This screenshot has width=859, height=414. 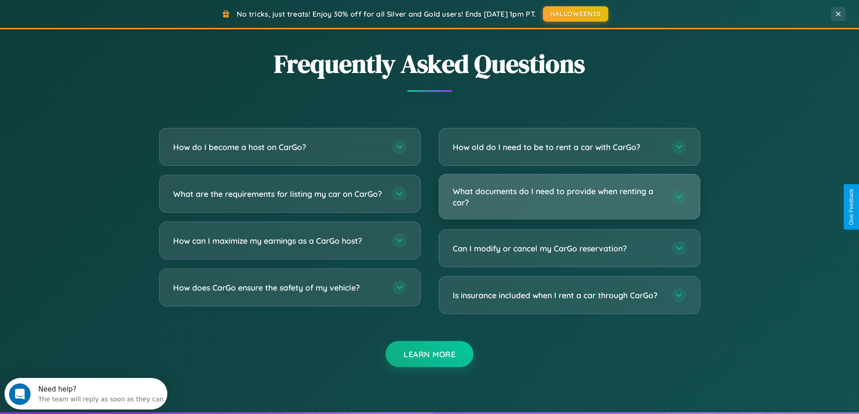 I want to click on button: HALLOWEEN30, so click(x=575, y=14).